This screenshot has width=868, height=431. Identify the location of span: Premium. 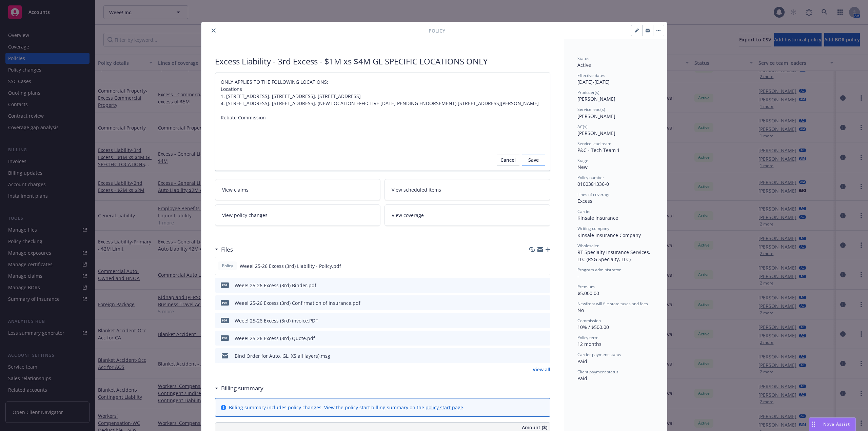
(586, 286).